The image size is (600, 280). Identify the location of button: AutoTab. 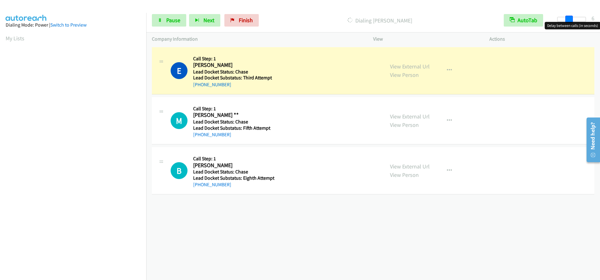
(524, 20).